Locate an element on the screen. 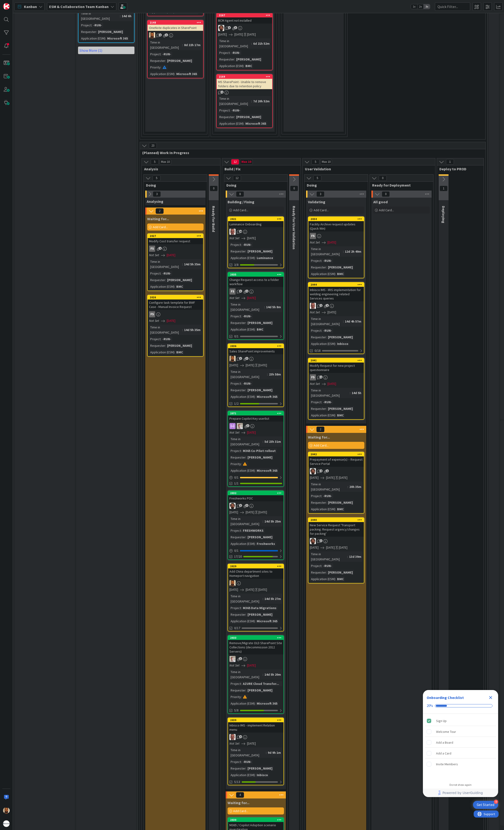 This screenshot has width=504, height=830. div: 14d 4h 57m is located at coordinates (353, 321).